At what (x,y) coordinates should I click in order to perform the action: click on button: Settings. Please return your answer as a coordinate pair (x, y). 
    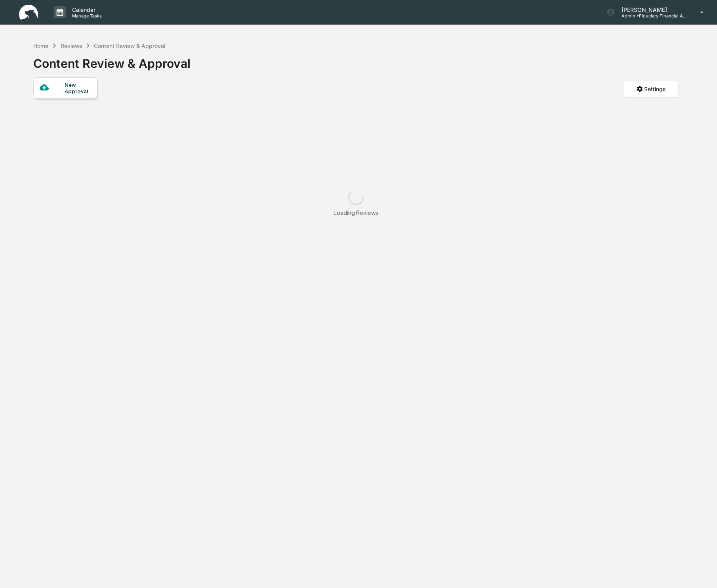
    Looking at the image, I should click on (651, 89).